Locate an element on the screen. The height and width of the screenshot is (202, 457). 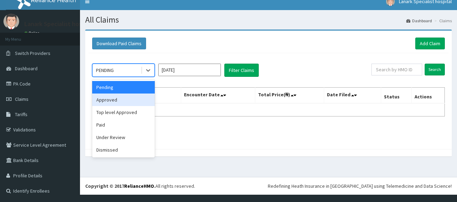
img: User Image is located at coordinates (11, 21).